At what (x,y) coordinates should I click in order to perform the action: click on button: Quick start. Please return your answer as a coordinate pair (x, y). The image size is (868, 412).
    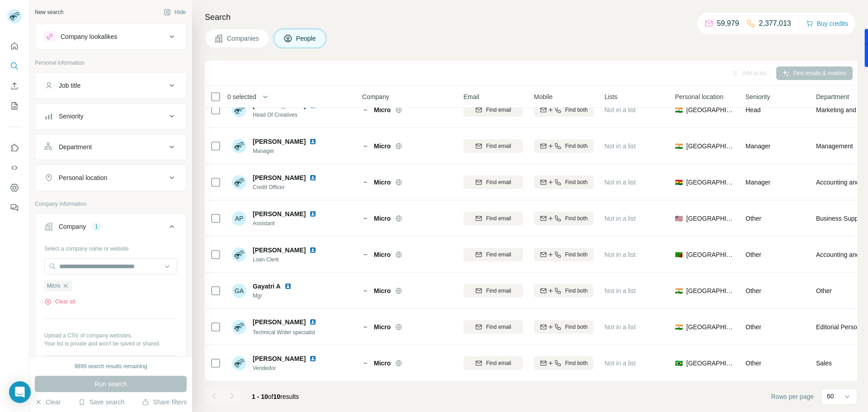
    Looking at the image, I should click on (15, 46).